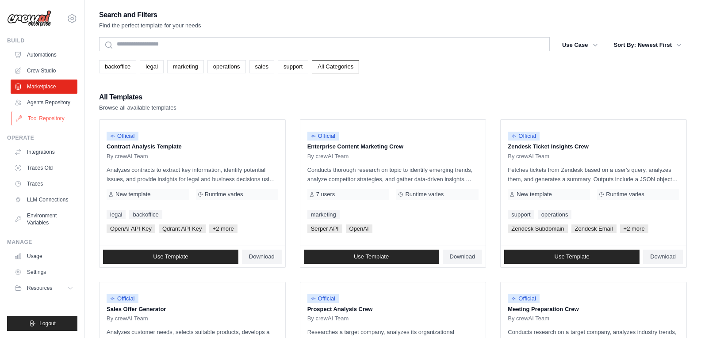 This screenshot has width=701, height=338. What do you see at coordinates (44, 272) in the screenshot?
I see `a: Settings` at bounding box center [44, 272].